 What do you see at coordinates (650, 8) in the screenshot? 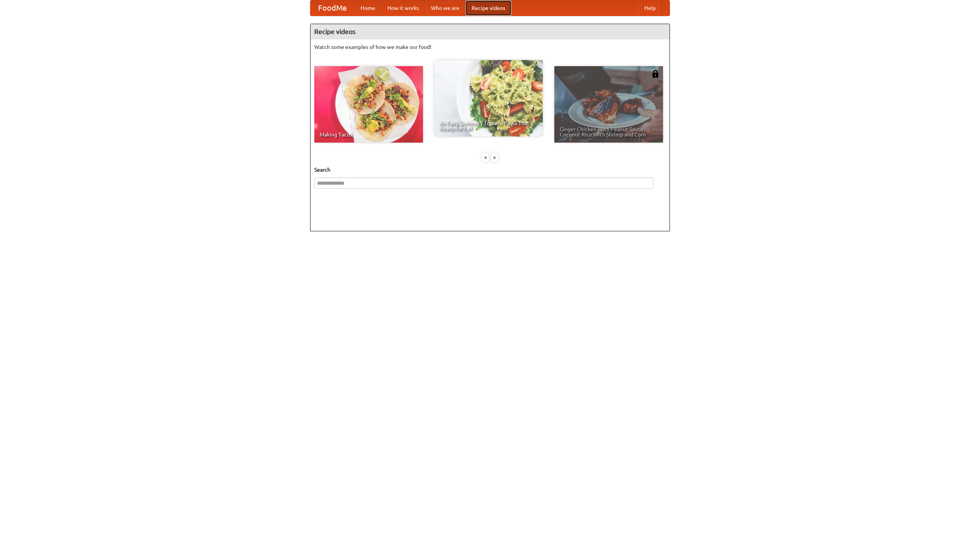
I see `a: Help` at bounding box center [650, 8].